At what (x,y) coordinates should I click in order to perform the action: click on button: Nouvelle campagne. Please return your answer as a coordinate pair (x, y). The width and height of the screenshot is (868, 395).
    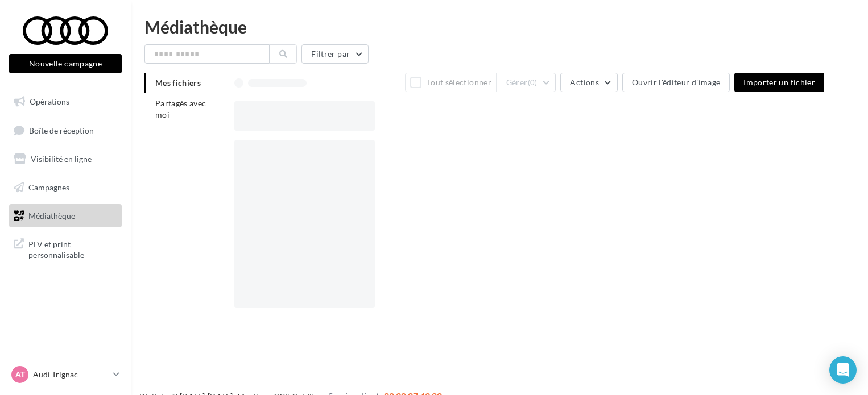
    Looking at the image, I should click on (66, 63).